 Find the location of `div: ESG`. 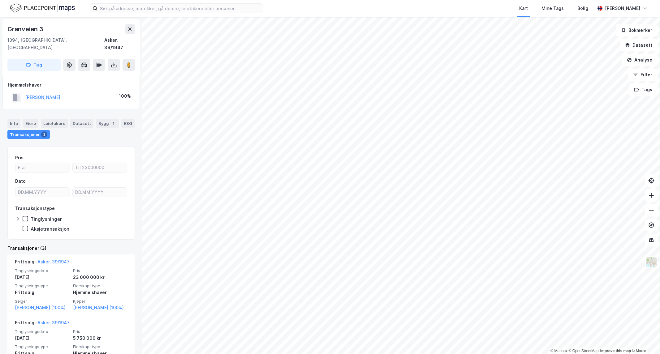

div: ESG is located at coordinates (128, 123).